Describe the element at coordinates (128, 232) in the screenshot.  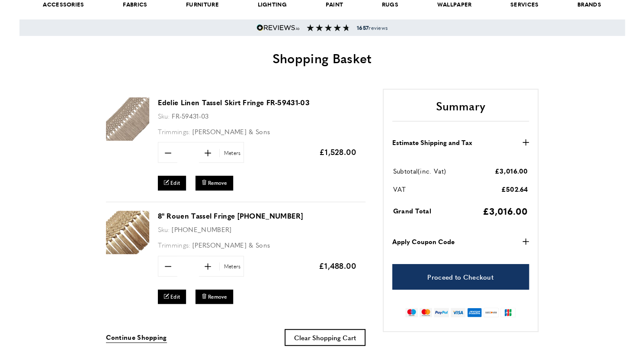
I see `img: 8" Rouen Tassel Fringe 984-41594-04` at that location.